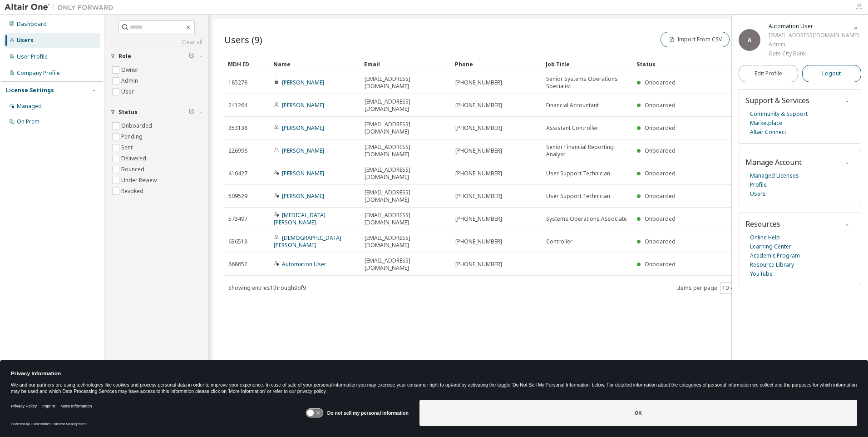 The height and width of the screenshot is (437, 868). What do you see at coordinates (586, 219) in the screenshot?
I see `span: Systems Operations Associate` at bounding box center [586, 219].